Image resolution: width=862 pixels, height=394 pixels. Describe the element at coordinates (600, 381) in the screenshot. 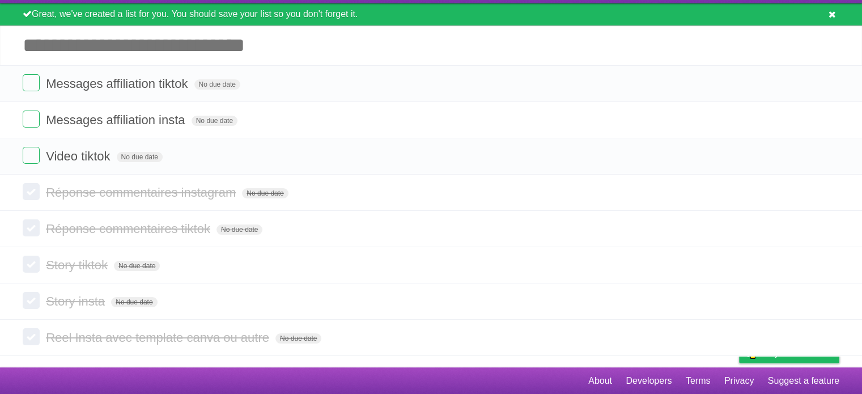

I see `a: About` at that location.